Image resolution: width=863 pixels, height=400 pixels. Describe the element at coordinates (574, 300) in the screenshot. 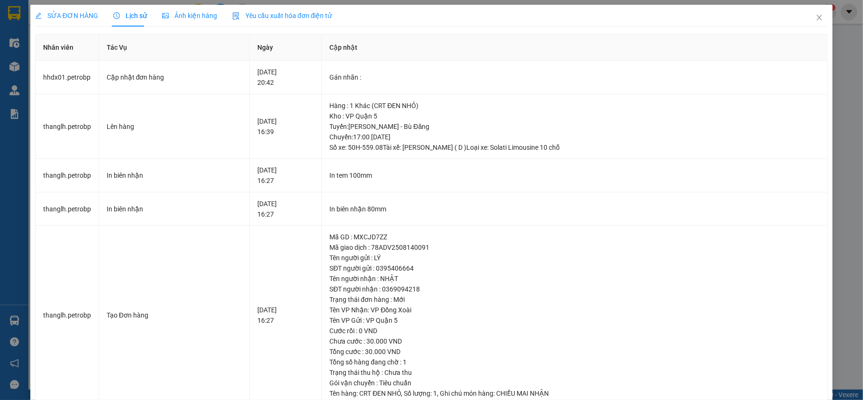

I see `div: Trạng thái đơn hàng : Mới` at that location.